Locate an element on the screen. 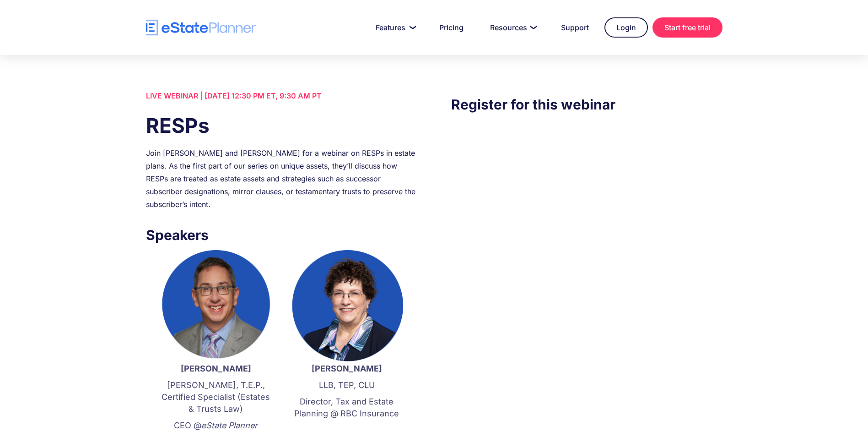  a: Features is located at coordinates (394, 27).